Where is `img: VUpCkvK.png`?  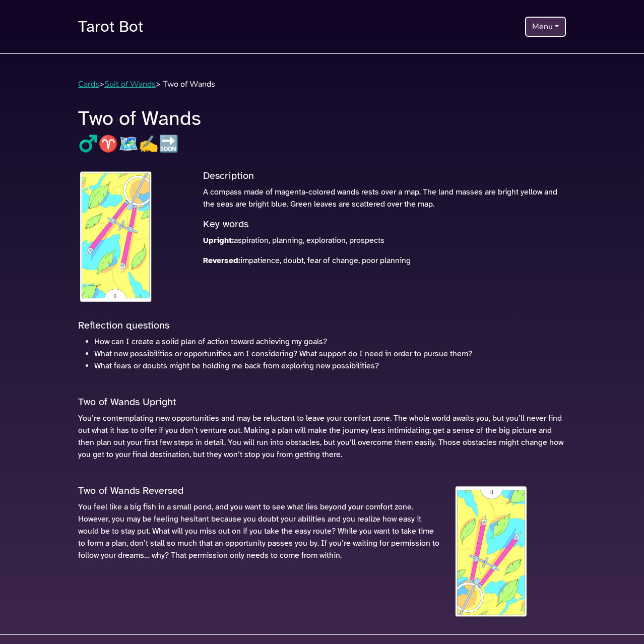
img: VUpCkvK.png is located at coordinates (116, 236).